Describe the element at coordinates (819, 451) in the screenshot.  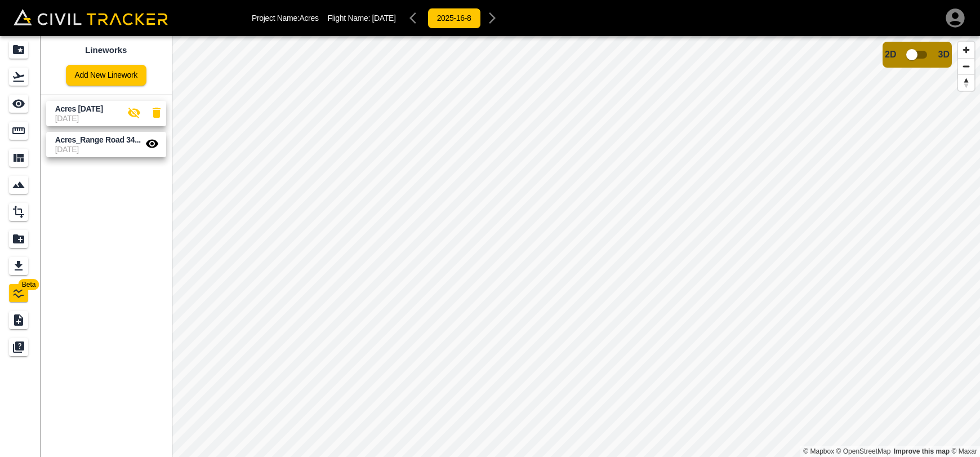
I see `a: Mapbox` at that location.